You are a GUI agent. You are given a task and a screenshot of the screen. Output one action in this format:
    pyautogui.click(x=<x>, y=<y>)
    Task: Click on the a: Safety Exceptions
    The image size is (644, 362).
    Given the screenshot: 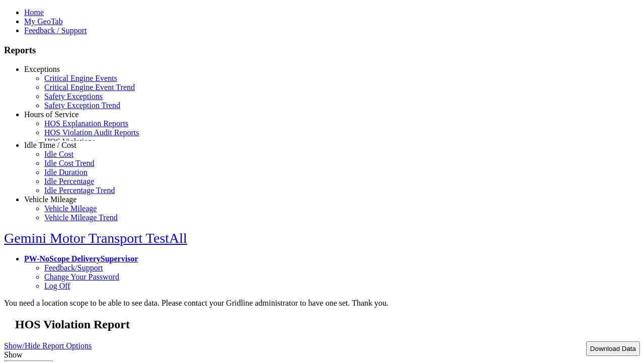 What is the action you would take?
    pyautogui.click(x=73, y=96)
    